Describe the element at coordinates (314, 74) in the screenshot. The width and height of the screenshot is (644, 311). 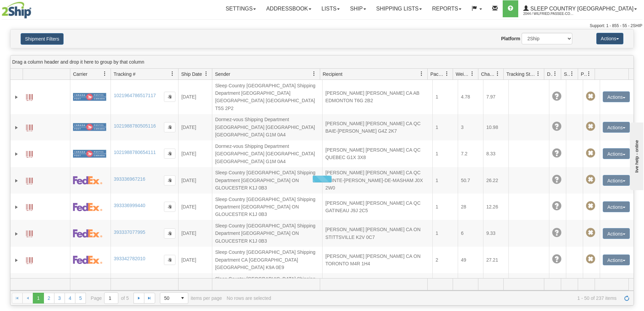
I see `a: Sender filter column settings` at that location.